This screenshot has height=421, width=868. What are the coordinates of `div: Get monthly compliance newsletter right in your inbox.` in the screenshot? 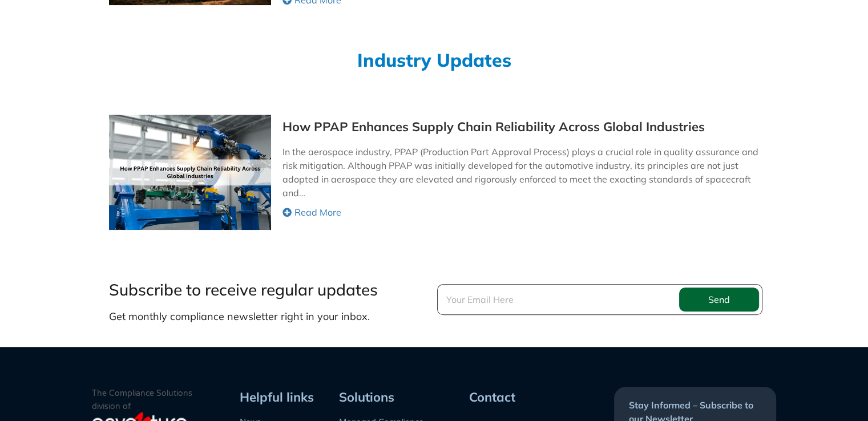 It's located at (269, 304).